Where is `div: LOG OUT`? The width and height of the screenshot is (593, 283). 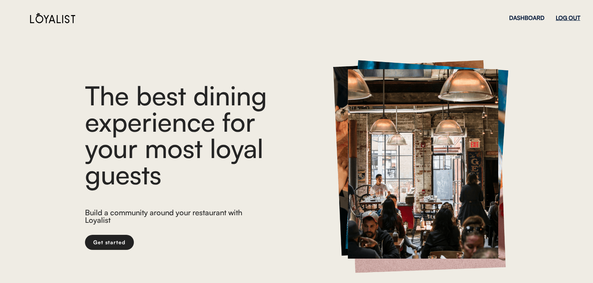
div: LOG OUT is located at coordinates (568, 18).